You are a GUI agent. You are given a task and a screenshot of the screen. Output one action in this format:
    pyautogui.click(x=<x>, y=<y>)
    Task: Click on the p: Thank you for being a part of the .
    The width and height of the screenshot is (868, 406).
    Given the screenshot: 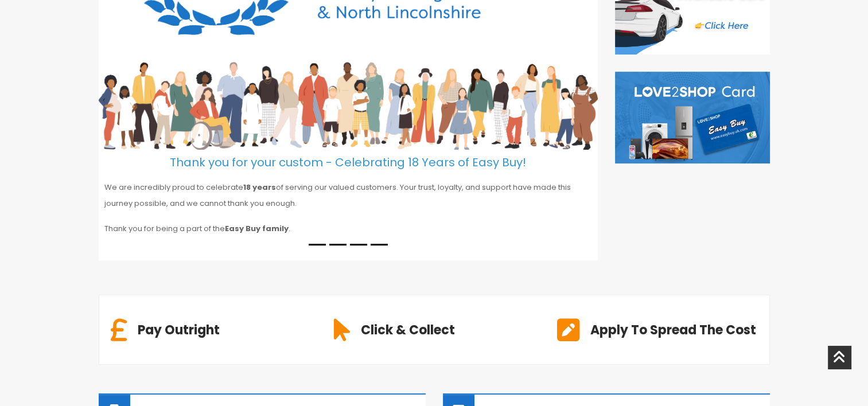 What is the action you would take?
    pyautogui.click(x=348, y=229)
    